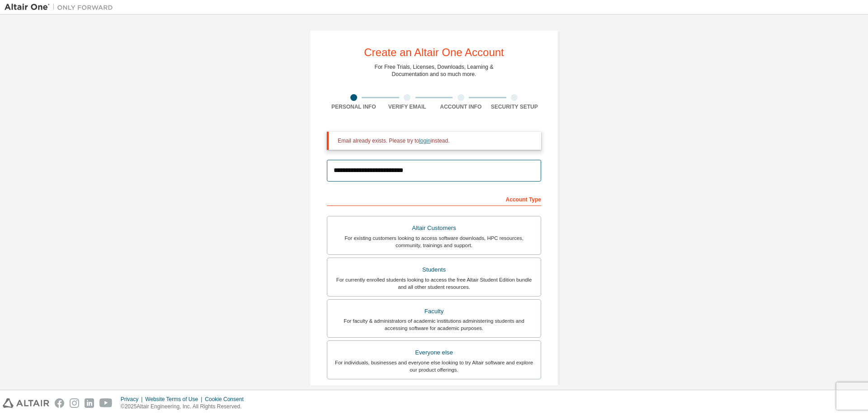  I want to click on p: © 2025 Altair Engineering, Inc. All Rights Reserved., so click(185, 406).